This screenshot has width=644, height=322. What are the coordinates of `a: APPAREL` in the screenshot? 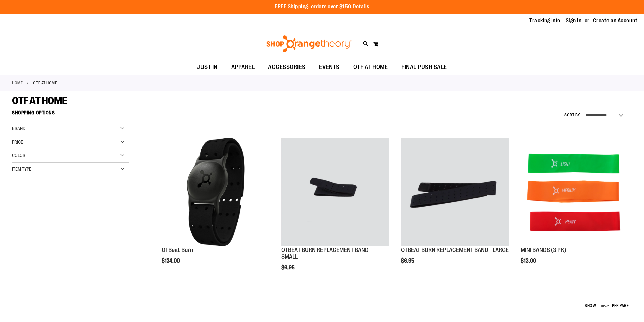 It's located at (243, 67).